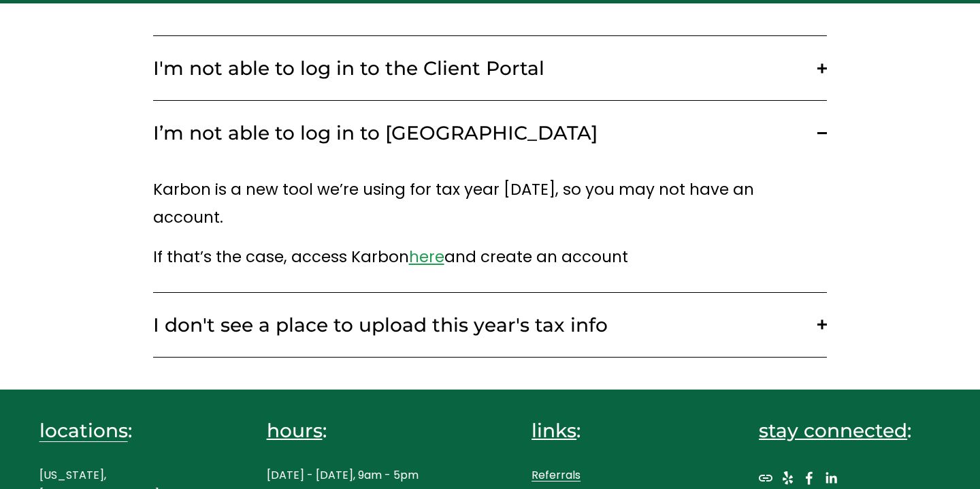 This screenshot has width=980, height=489. Describe the element at coordinates (787, 478) in the screenshot. I see `a: Yelp` at that location.